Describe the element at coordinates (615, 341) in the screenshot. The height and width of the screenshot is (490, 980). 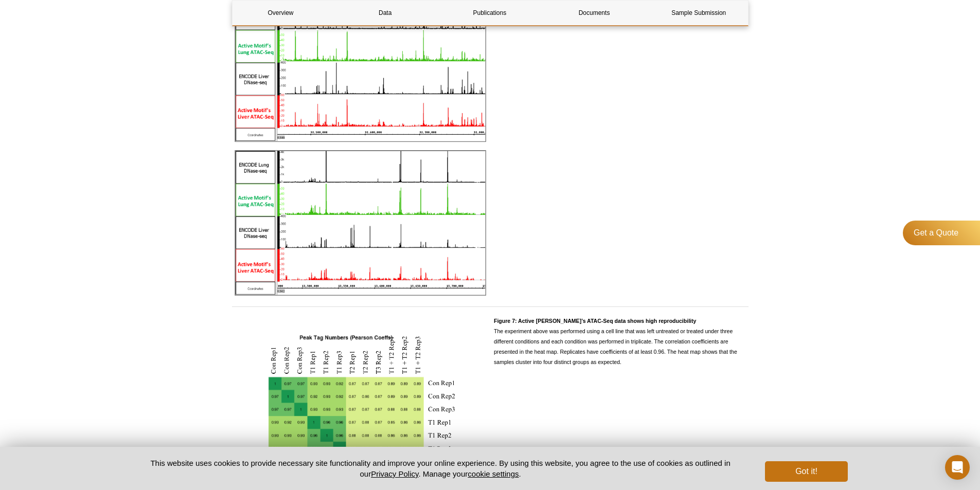
I see `span: The experiment above was performed using a cell line that was left untreated or treated under thr...` at that location.